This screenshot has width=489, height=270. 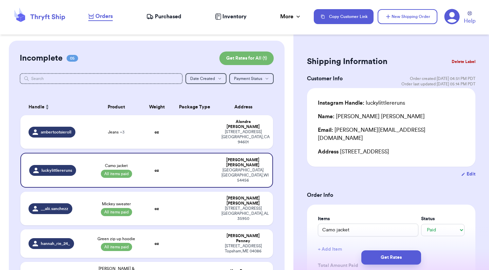 I want to click on button: Get Rates for All (1), so click(x=246, y=58).